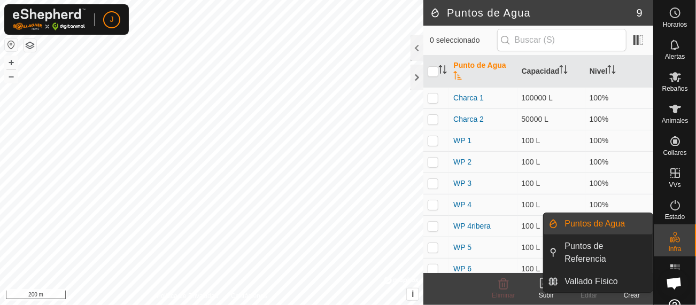  Describe the element at coordinates (49, 19) in the screenshot. I see `img: Logo Gallagher` at that location.